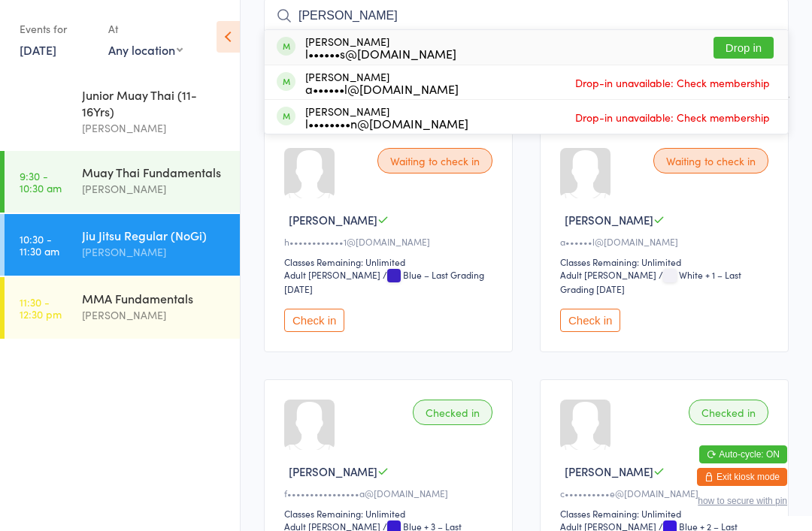 The image size is (812, 531). What do you see at coordinates (38, 104) in the screenshot?
I see `time: 8:30 - 9:30 am` at bounding box center [38, 104].